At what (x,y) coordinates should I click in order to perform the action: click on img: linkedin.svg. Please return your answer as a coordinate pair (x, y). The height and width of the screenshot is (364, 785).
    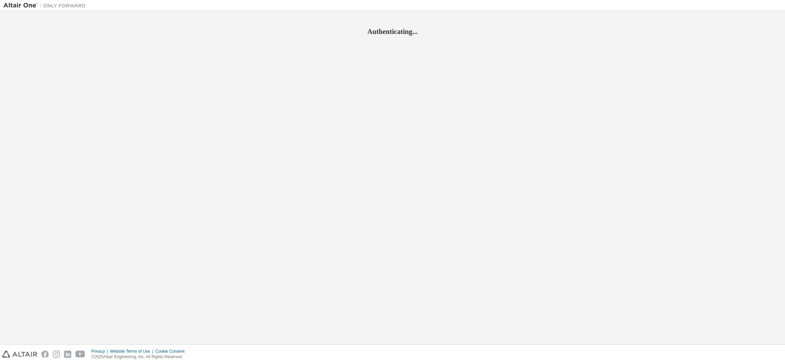
    Looking at the image, I should click on (67, 354).